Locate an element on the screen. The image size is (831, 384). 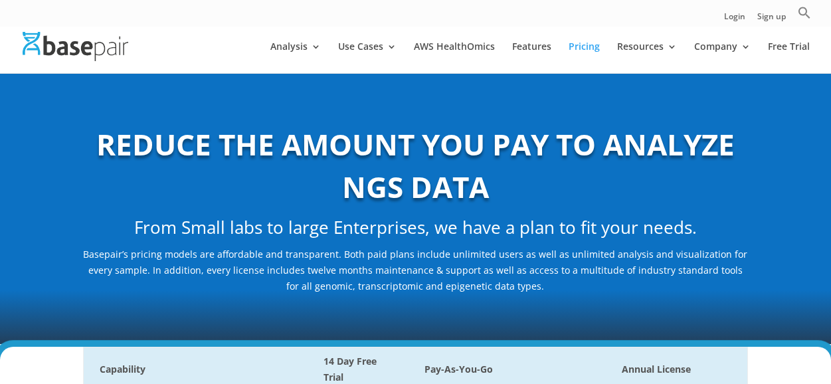
a: Company is located at coordinates (722, 57).